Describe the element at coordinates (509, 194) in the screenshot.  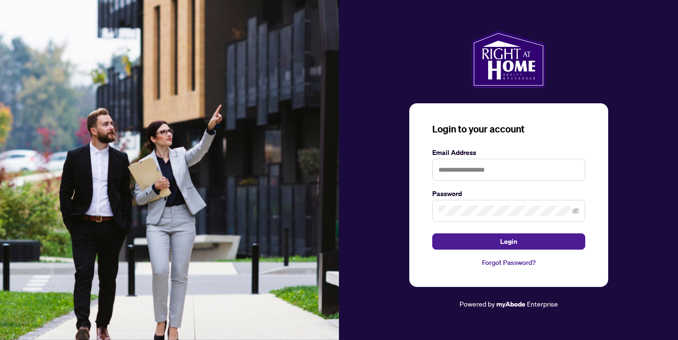
I see `label: Password` at that location.